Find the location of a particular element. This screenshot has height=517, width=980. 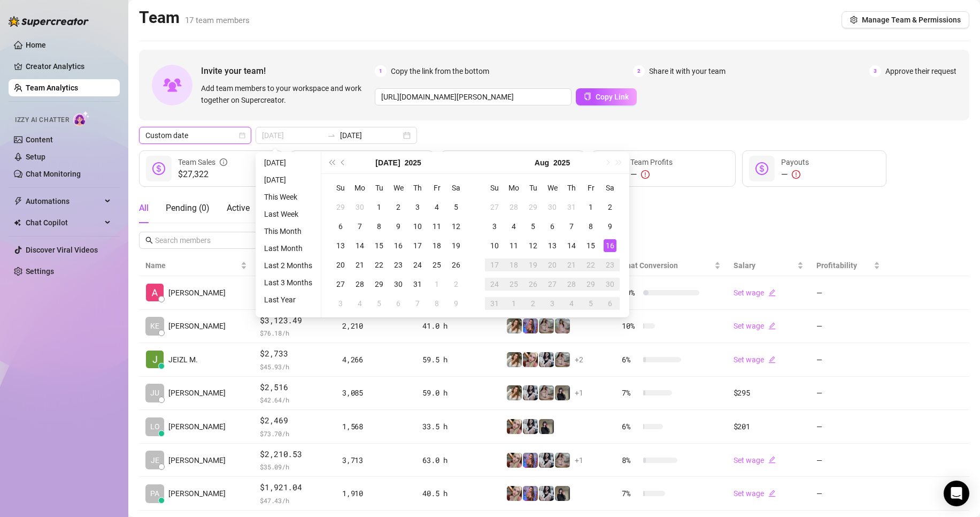

td: 2025-08-10 is located at coordinates (495, 246).